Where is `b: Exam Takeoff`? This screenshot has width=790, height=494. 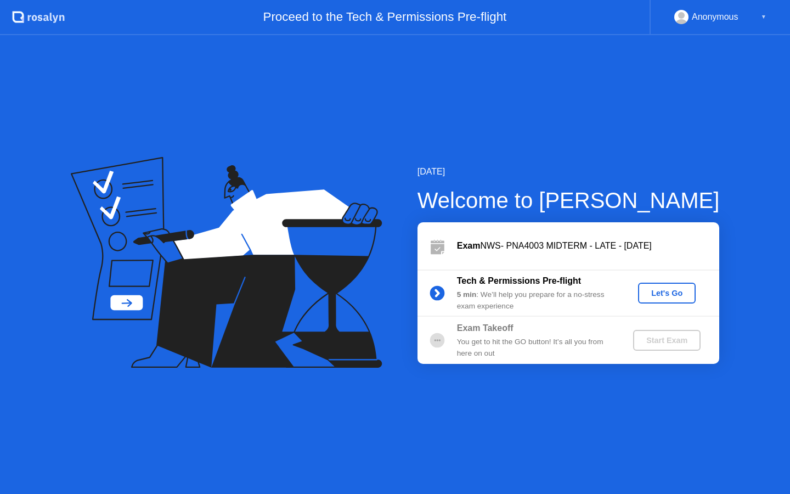
b: Exam Takeoff is located at coordinates (485, 328).